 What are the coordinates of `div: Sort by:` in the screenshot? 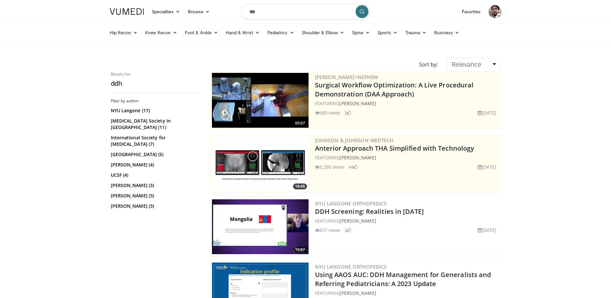 It's located at (429, 64).